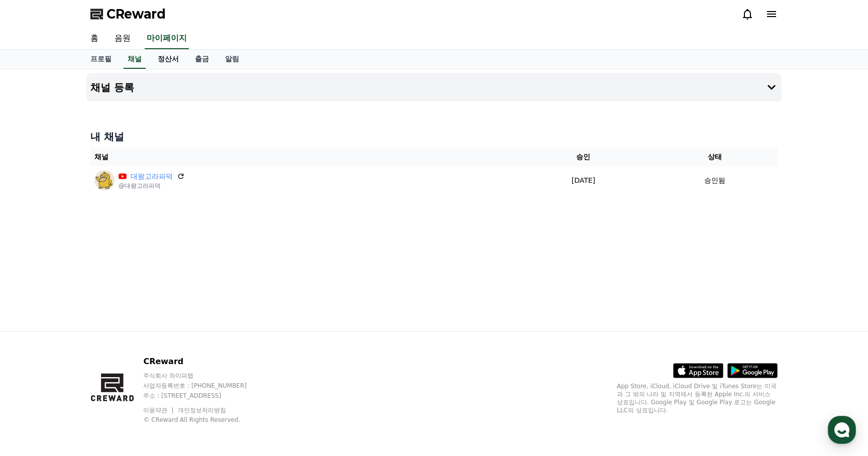  I want to click on p: 주식회사 와이피랩, so click(205, 375).